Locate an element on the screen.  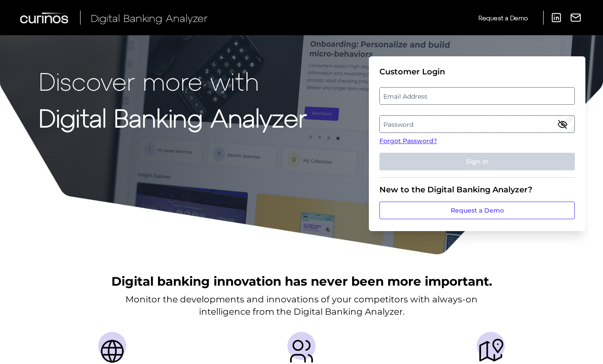
div: Customer Login is located at coordinates (477, 72).